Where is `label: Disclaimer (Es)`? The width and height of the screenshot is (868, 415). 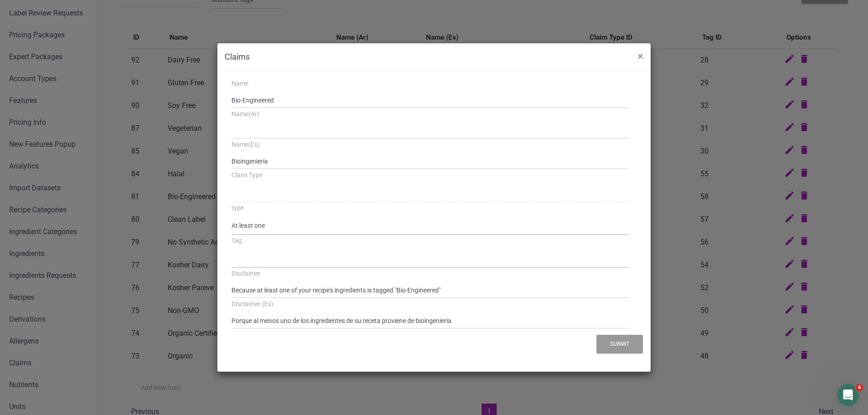 label: Disclaimer (Es) is located at coordinates (252, 304).